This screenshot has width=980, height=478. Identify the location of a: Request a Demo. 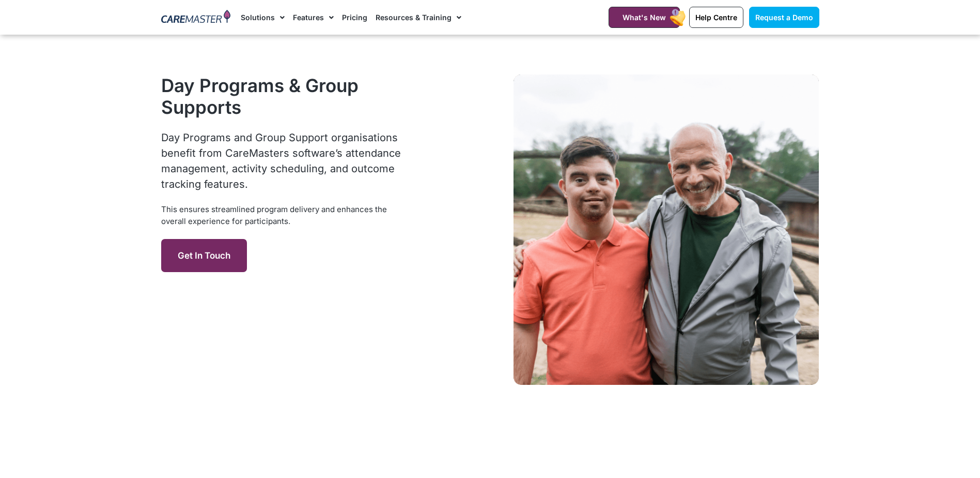
(784, 17).